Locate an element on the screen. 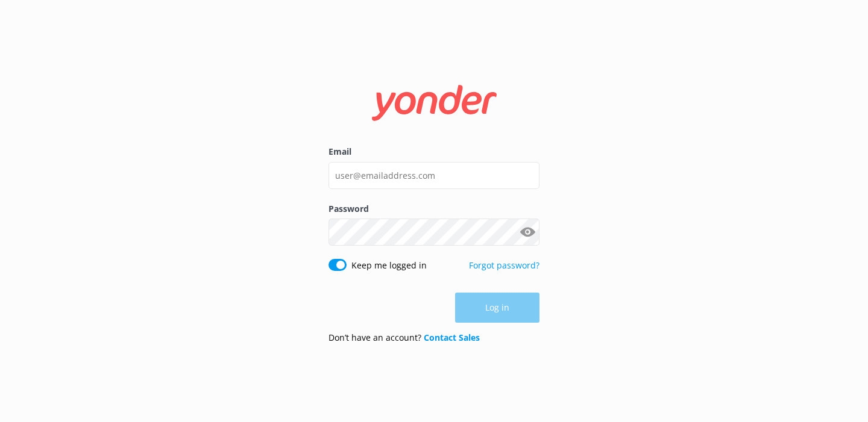  label: Email is located at coordinates (434, 152).